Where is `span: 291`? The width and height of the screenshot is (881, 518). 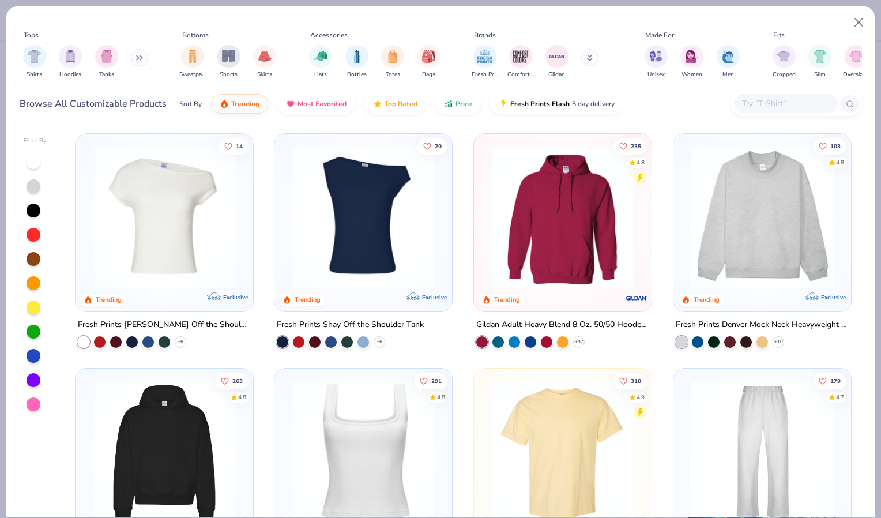
span: 291 is located at coordinates (437, 380).